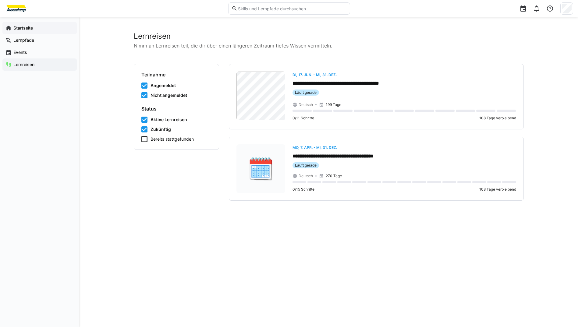  What do you see at coordinates (304, 190) in the screenshot?
I see `p: 0/15 Schritte` at bounding box center [304, 190].